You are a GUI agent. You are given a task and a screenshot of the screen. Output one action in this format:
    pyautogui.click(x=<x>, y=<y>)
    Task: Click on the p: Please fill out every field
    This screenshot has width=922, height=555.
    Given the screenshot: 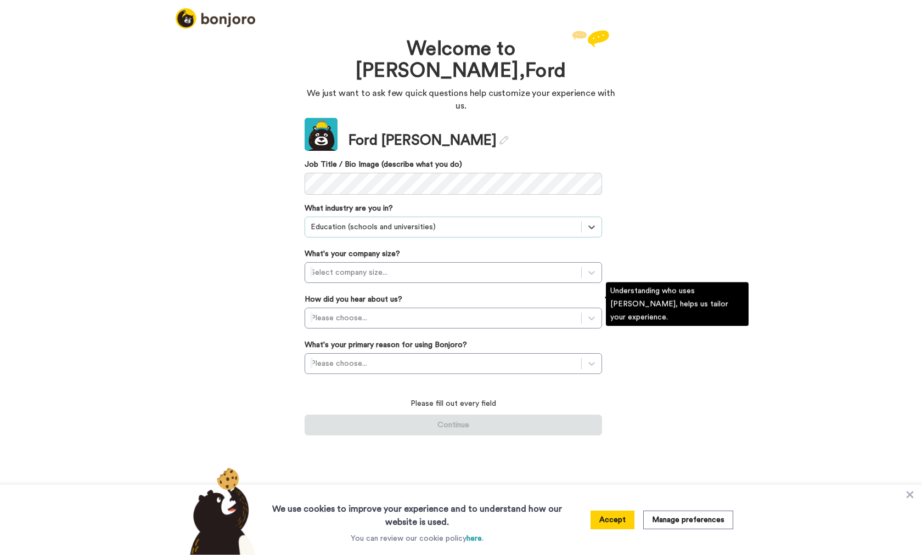 What is the action you would take?
    pyautogui.click(x=453, y=404)
    